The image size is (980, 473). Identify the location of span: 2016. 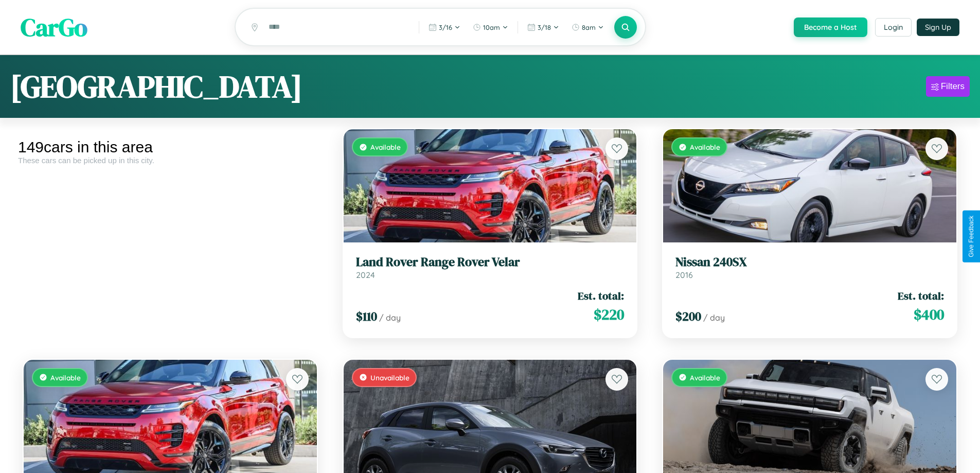
(685, 275).